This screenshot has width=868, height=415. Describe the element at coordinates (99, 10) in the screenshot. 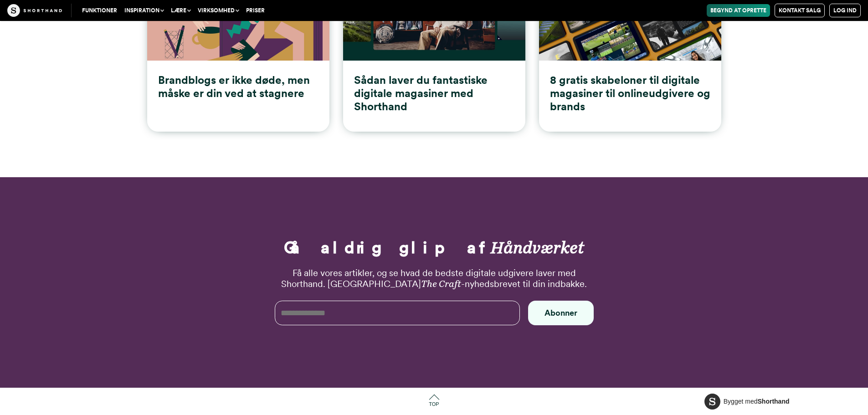

I see `a: Funktioner` at that location.